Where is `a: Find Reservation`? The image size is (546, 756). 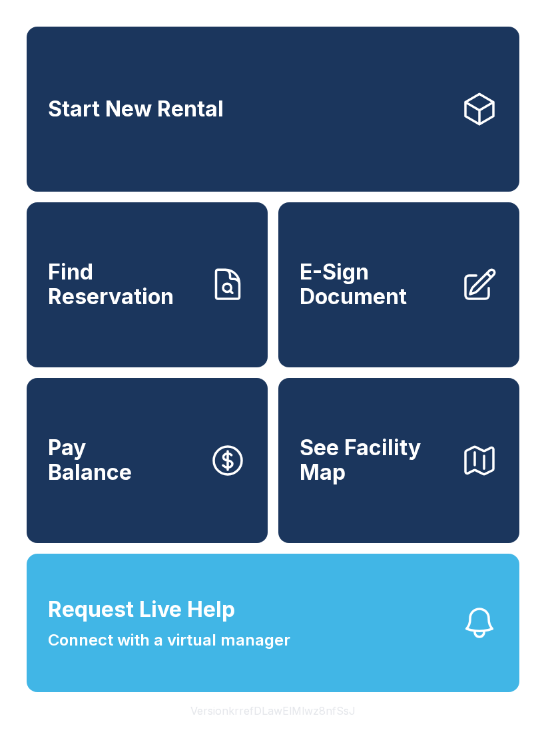 a: Find Reservation is located at coordinates (147, 285).